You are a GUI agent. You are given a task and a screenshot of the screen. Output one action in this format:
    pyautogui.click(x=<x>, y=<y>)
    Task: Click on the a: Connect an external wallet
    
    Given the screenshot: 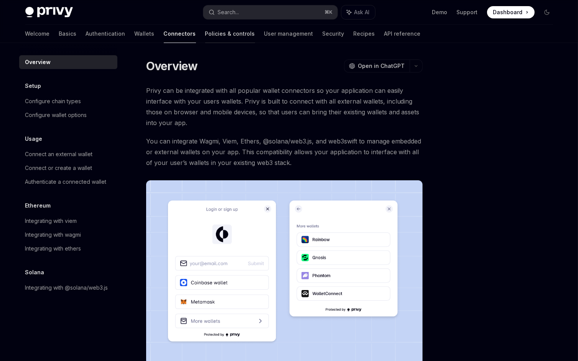 What is the action you would take?
    pyautogui.click(x=68, y=154)
    